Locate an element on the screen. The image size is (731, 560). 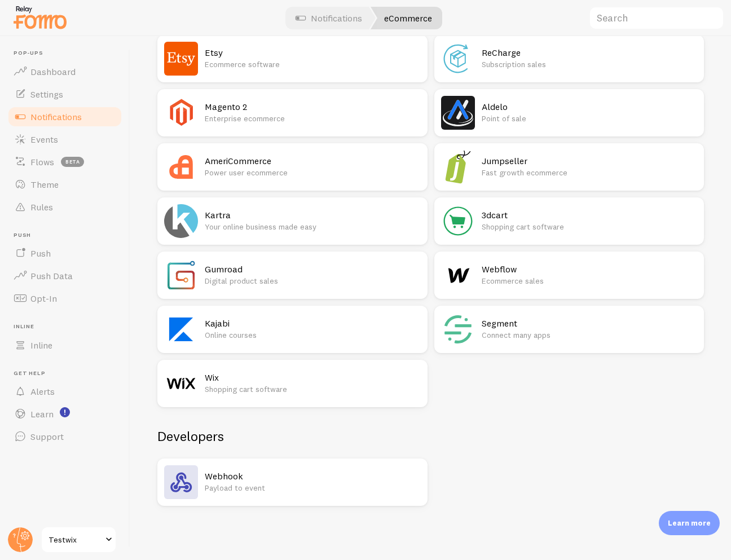
span: Notifications is located at coordinates (56, 117).